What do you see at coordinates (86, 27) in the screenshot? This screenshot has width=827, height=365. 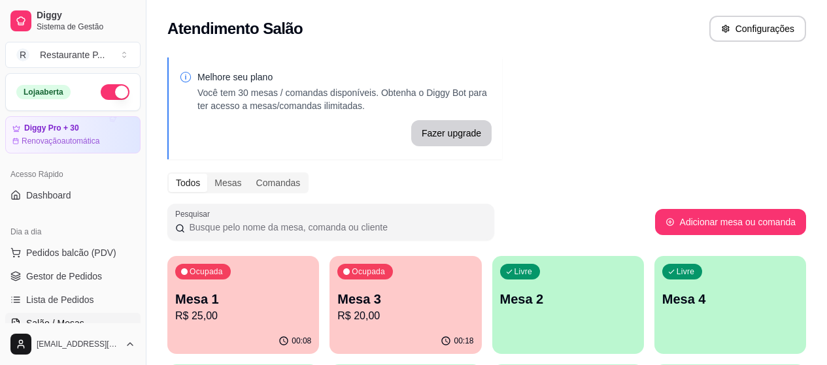 I see `span: Sistema de Gestão` at bounding box center [86, 27].